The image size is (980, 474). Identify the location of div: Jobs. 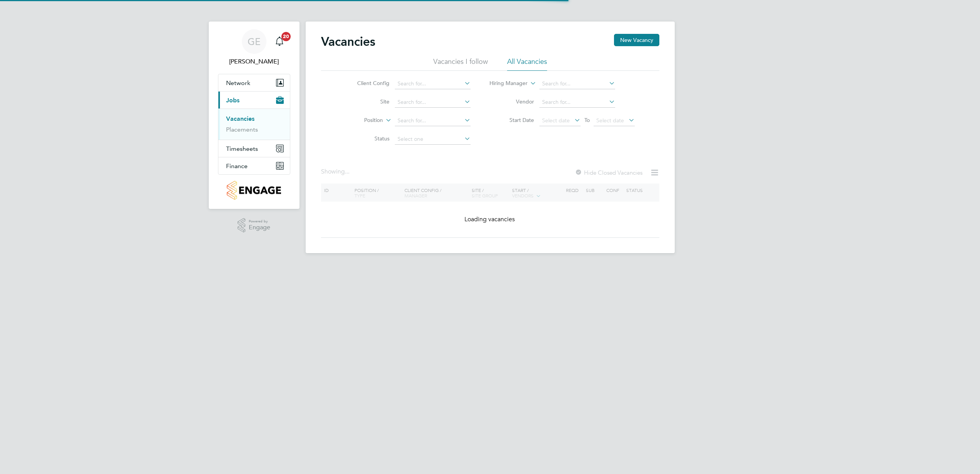
(254, 124).